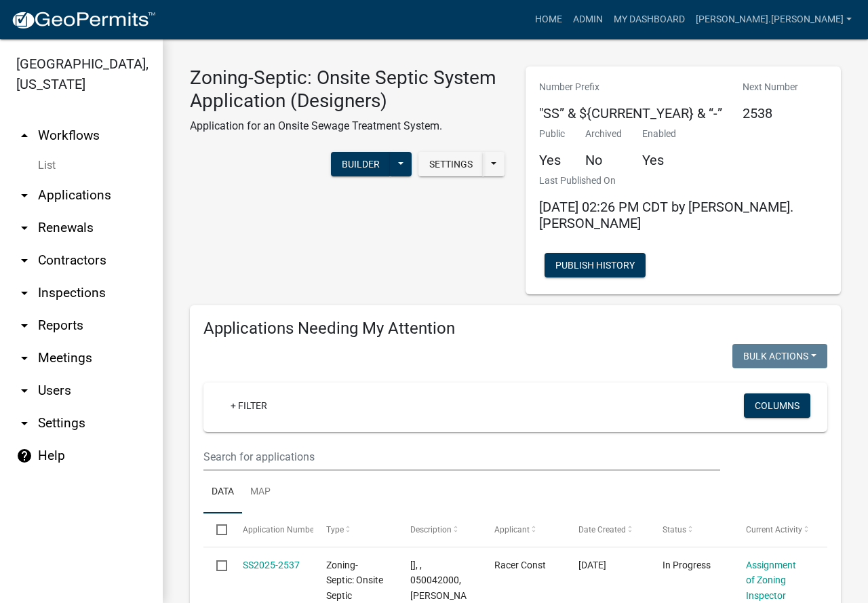 The width and height of the screenshot is (868, 603). What do you see at coordinates (649, 19) in the screenshot?
I see `a: My Dashboard` at bounding box center [649, 19].